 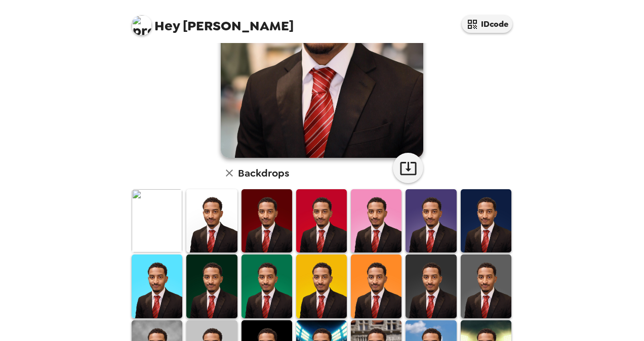 What do you see at coordinates (167, 26) in the screenshot?
I see `span: Hey` at bounding box center [167, 26].